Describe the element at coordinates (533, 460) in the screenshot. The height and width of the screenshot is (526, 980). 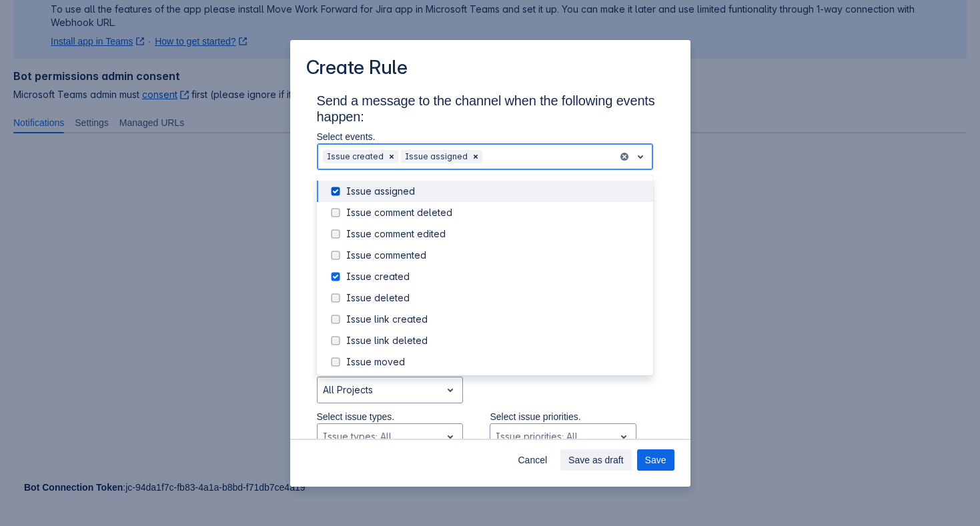
I see `span: Cancel` at that location.